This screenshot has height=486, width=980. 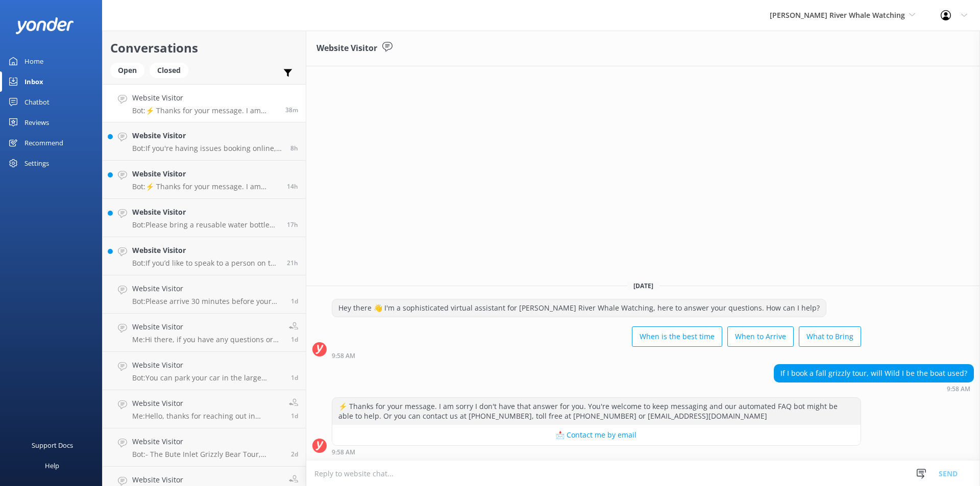 What do you see at coordinates (295, 454) in the screenshot?
I see `span: Sep 08 2025 01:48pm (UTC -07:00) America/Tijuana` at bounding box center [295, 454].